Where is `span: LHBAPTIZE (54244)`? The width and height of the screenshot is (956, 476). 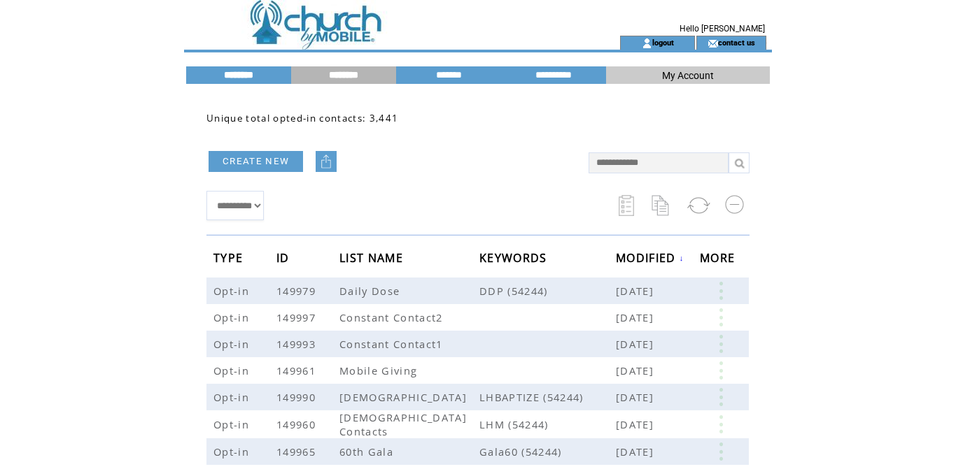
span: LHBAPTIZE (54244) is located at coordinates (547, 397).